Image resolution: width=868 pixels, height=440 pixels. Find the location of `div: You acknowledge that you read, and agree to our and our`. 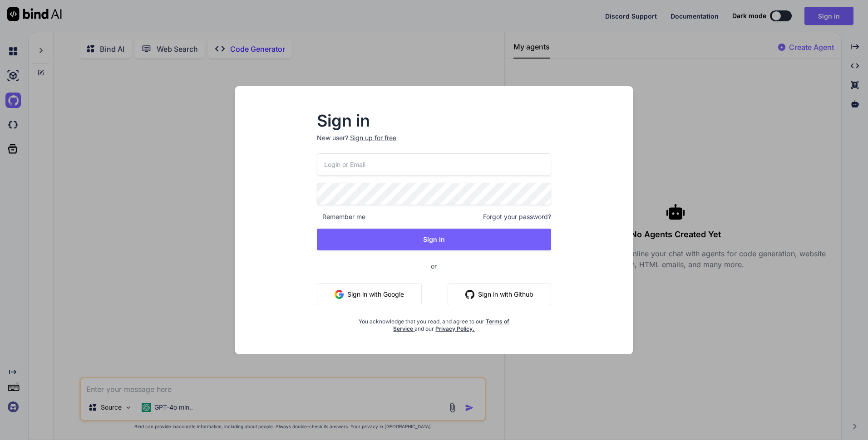

div: You acknowledge that you read, and agree to our and our is located at coordinates (434, 323).